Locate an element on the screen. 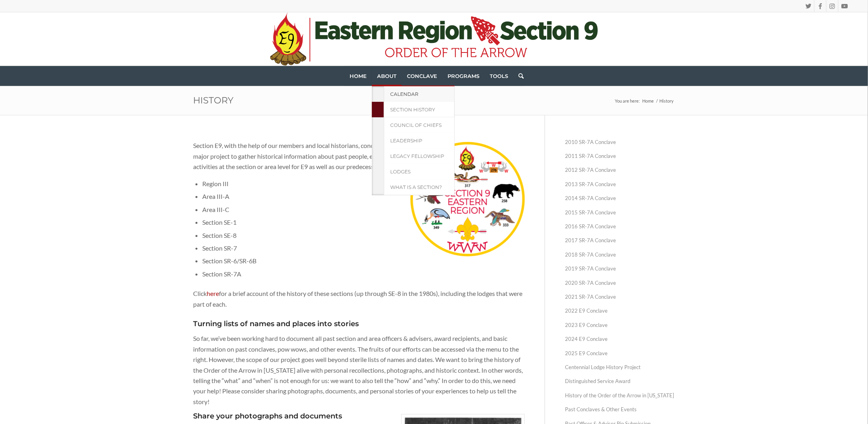  li: Section SR-7 is located at coordinates (363, 248).